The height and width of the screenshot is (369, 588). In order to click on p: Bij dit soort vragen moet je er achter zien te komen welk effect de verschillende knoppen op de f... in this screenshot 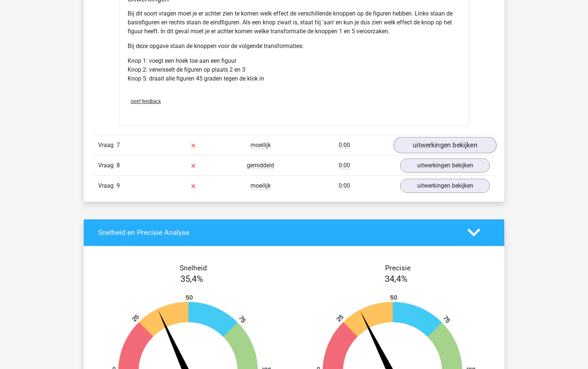, I will do `click(294, 23)`.